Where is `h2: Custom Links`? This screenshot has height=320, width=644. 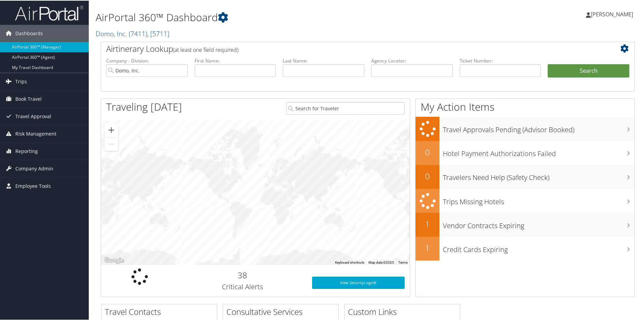
h2: Custom Links is located at coordinates (404, 311).